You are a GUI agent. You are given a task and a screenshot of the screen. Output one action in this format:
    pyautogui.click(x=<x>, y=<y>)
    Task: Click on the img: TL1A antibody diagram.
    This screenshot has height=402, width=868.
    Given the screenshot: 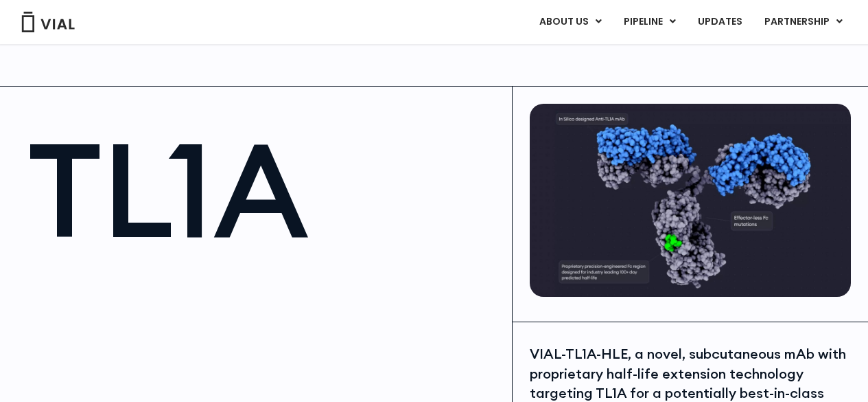 What is the action you would take?
    pyautogui.click(x=690, y=200)
    